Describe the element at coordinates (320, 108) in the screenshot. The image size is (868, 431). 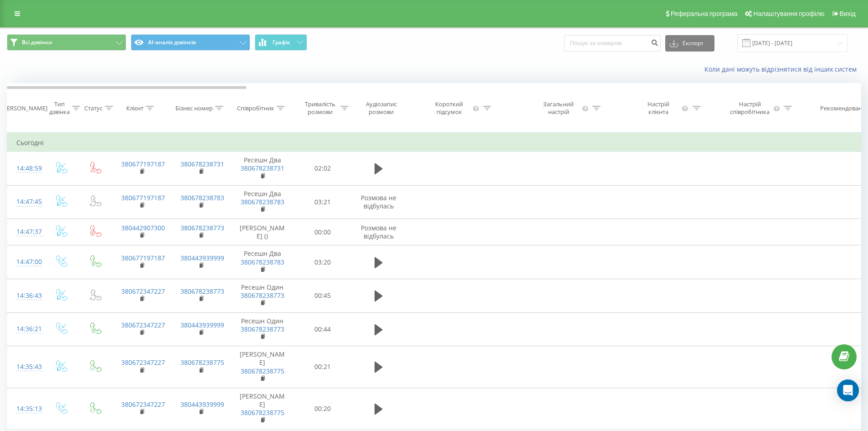
I see `div: Тривалість розмови` at that location.